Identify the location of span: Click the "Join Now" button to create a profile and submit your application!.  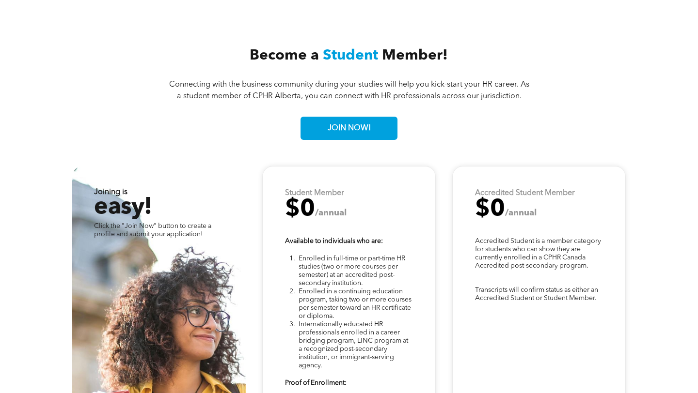
(153, 230).